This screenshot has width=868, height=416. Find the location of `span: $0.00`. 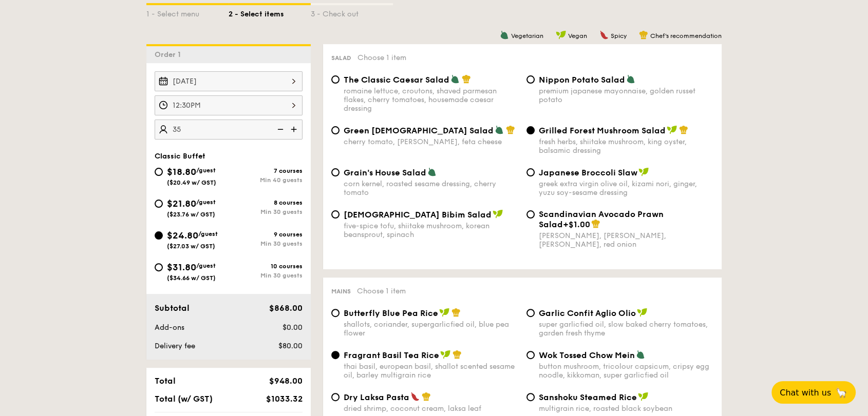

span: $0.00 is located at coordinates (292, 327).